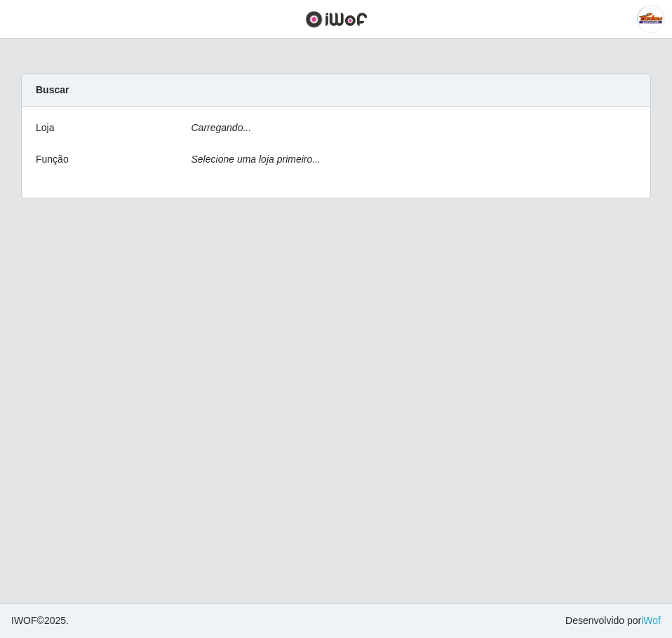 The image size is (672, 638). I want to click on img: CoreUI Logo, so click(336, 19).